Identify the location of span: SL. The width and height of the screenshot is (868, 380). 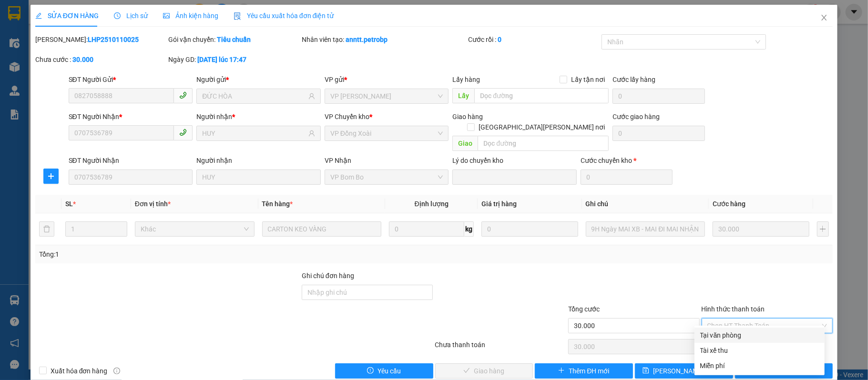
(69, 204).